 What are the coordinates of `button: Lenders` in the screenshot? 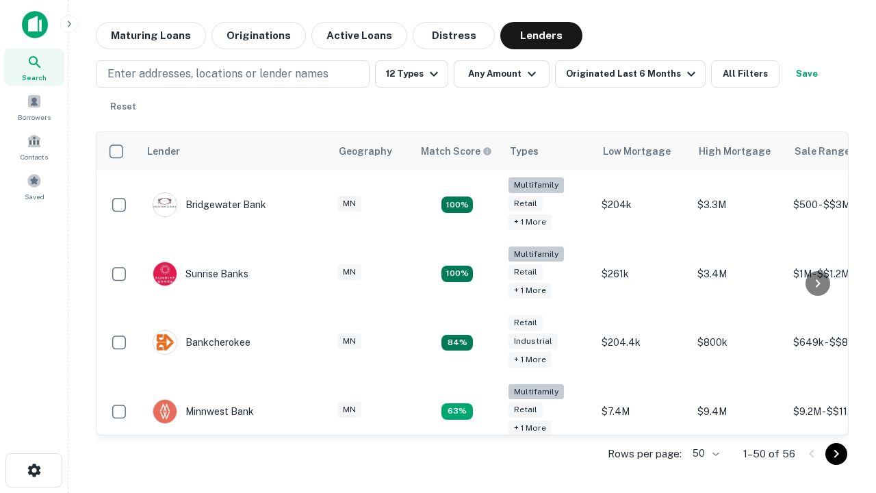 It's located at (542, 36).